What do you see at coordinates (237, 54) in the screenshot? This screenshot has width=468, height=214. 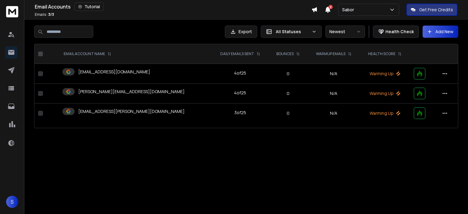 I see `p: DAILY EMAILS SENT` at bounding box center [237, 54].